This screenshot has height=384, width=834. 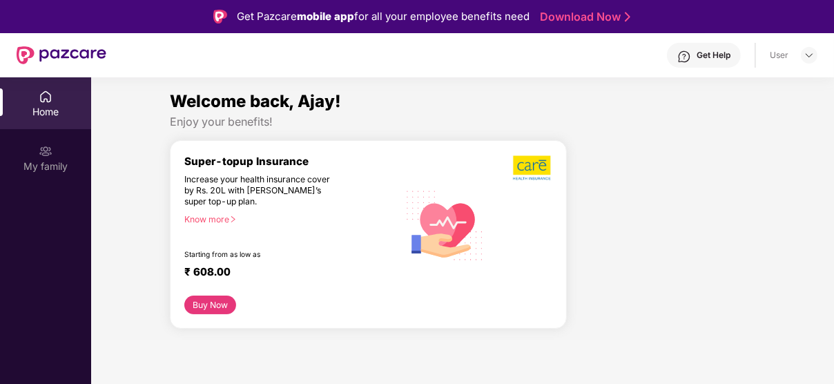 I want to click on a: Download Now, so click(x=583, y=17).